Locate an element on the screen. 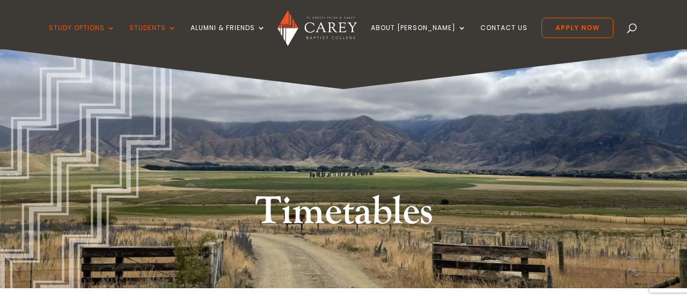 The height and width of the screenshot is (300, 687). a: Alumni & Friends is located at coordinates (228, 36).